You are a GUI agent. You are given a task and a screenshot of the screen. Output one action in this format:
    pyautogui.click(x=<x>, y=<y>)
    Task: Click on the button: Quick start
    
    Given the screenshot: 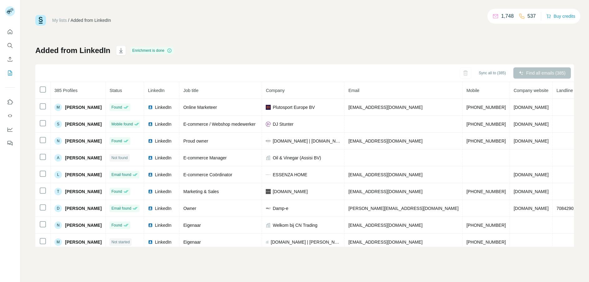 What is the action you would take?
    pyautogui.click(x=10, y=32)
    